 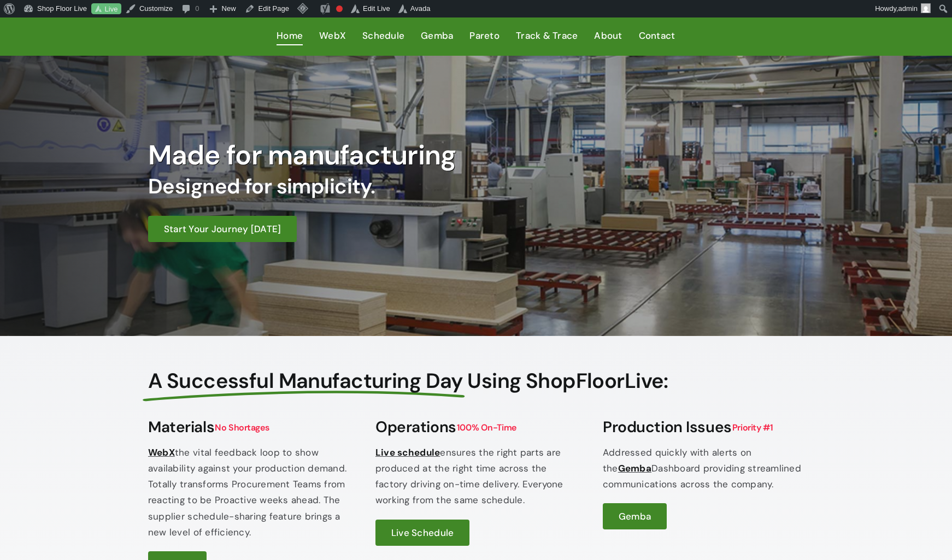 What do you see at coordinates (249, 492) in the screenshot?
I see `p: the vital feedback loop to show availability against your production demand. Totally transforms P...` at bounding box center [249, 492].